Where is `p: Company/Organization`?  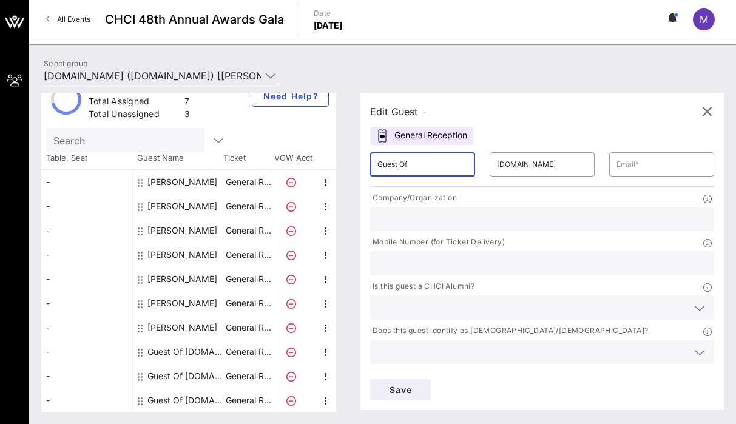
p: Company/Organization is located at coordinates (413, 198).